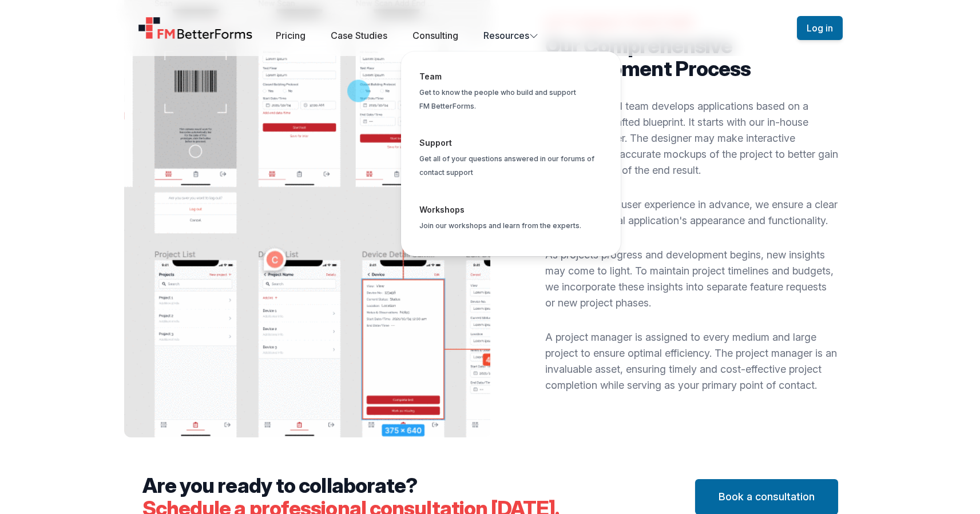  Describe the element at coordinates (691, 213) in the screenshot. I see `p: By outlining the user experience in advance, we ensure a clear vision of the final application's ...` at that location.